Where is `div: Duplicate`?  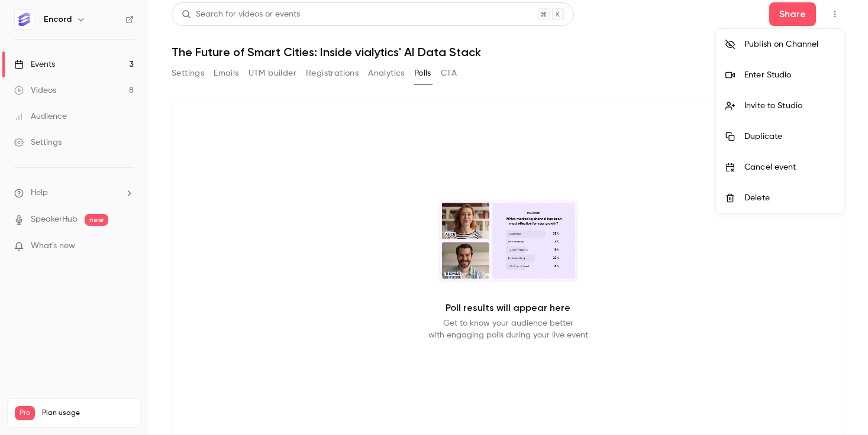
div: Duplicate is located at coordinates (789, 136).